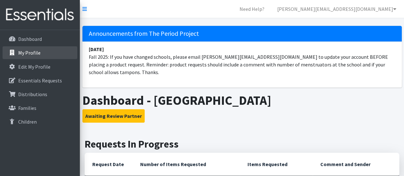 The width and height of the screenshot is (404, 176). Describe the element at coordinates (40, 94) in the screenshot. I see `a: Distributions` at that location.